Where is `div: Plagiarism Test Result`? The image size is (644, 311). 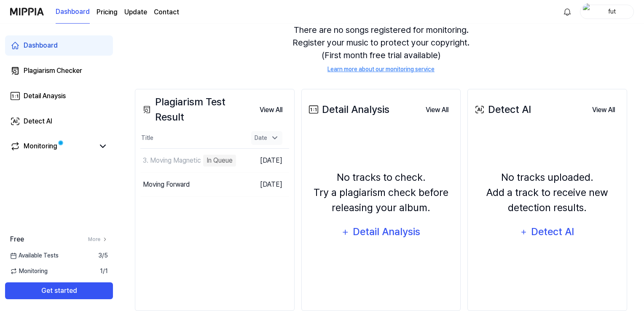
div: Plagiarism Test Result is located at coordinates (196, 110).